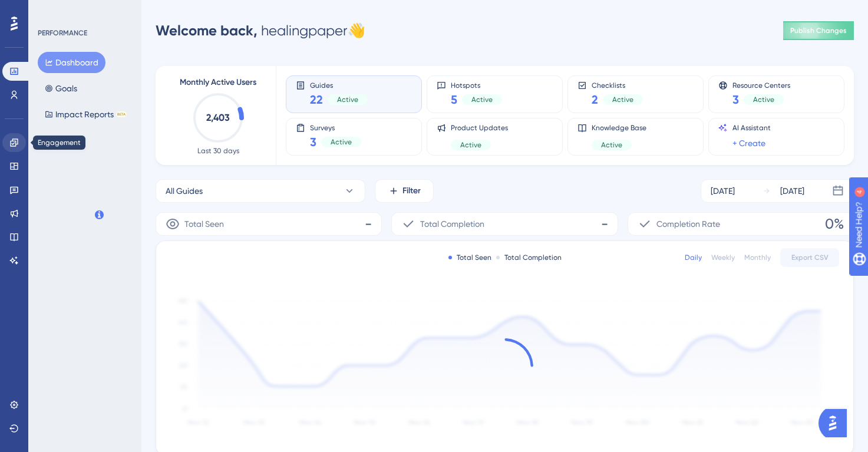 This screenshot has height=452, width=868. I want to click on span: 5, so click(454, 100).